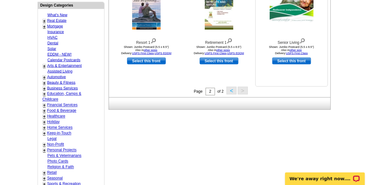 The image size is (369, 185). What do you see at coordinates (221, 92) in the screenshot?
I see `span: of 2` at bounding box center [221, 92].